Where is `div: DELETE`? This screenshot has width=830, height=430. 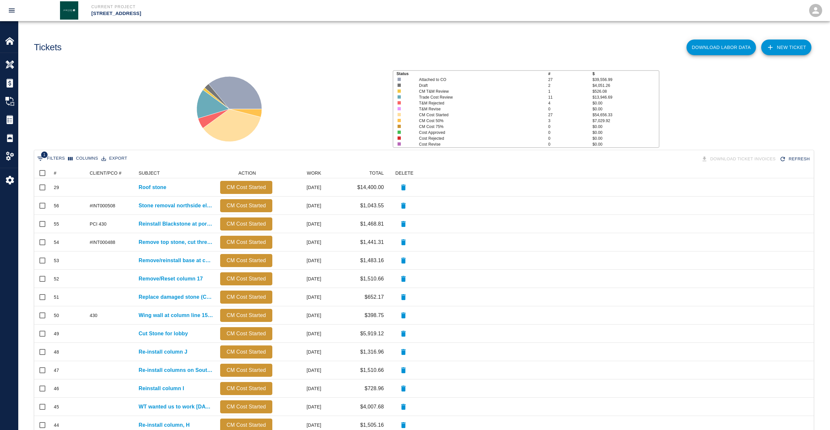
div: DELETE is located at coordinates (404, 173).